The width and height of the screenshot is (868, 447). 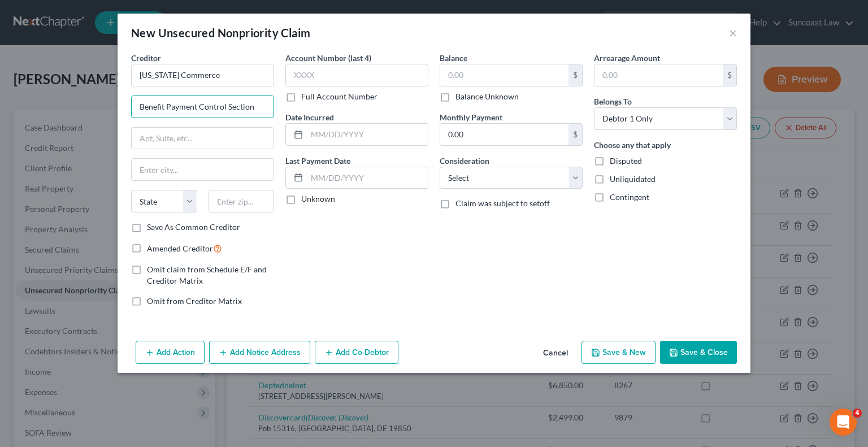 I want to click on label: Unknown, so click(x=318, y=199).